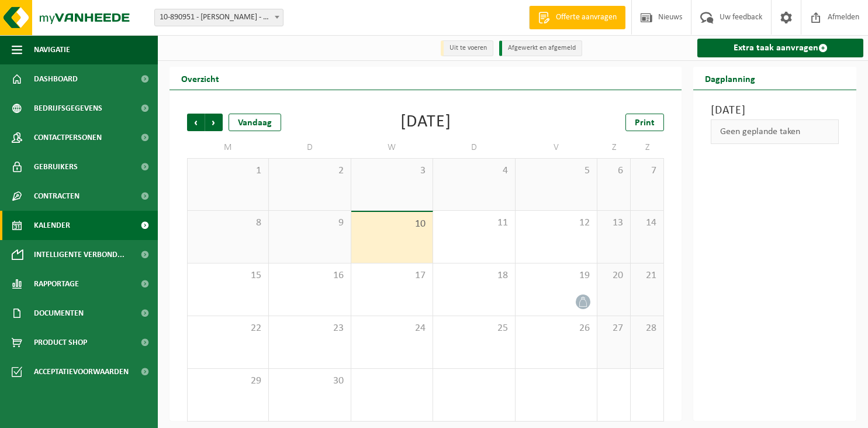  What do you see at coordinates (255, 123) in the screenshot?
I see `div: Vandaag` at bounding box center [255, 123].